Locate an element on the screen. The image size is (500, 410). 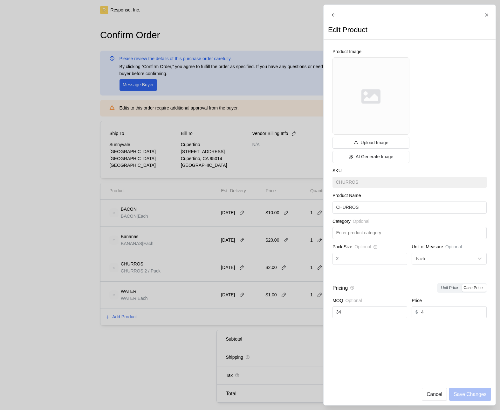
span: Case Price is located at coordinates (473, 288).